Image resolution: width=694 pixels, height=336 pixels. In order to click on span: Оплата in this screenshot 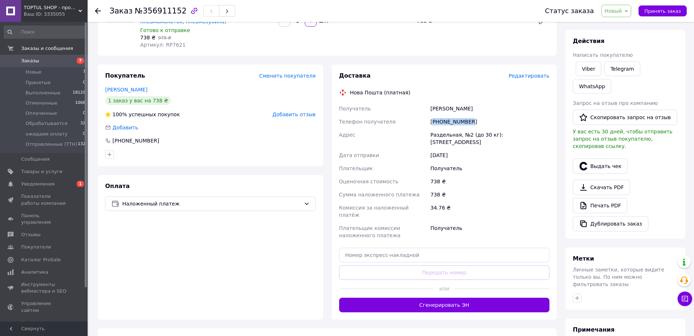, I will do `click(117, 186)`.